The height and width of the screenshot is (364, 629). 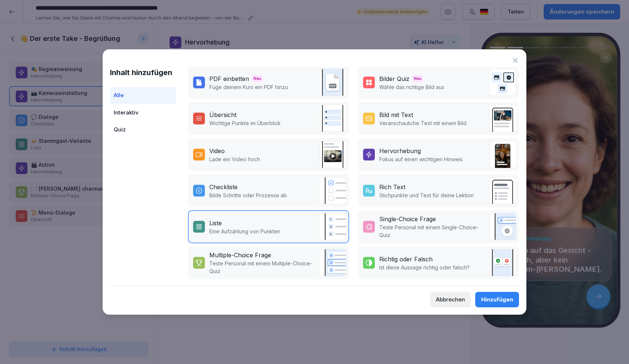 What do you see at coordinates (392, 187) in the screenshot?
I see `div: Rich Text` at bounding box center [392, 187].